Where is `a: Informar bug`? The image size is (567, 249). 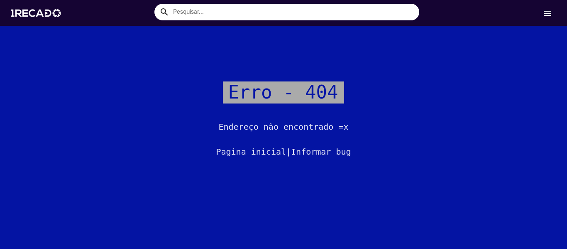 a: Informar bug is located at coordinates (321, 152).